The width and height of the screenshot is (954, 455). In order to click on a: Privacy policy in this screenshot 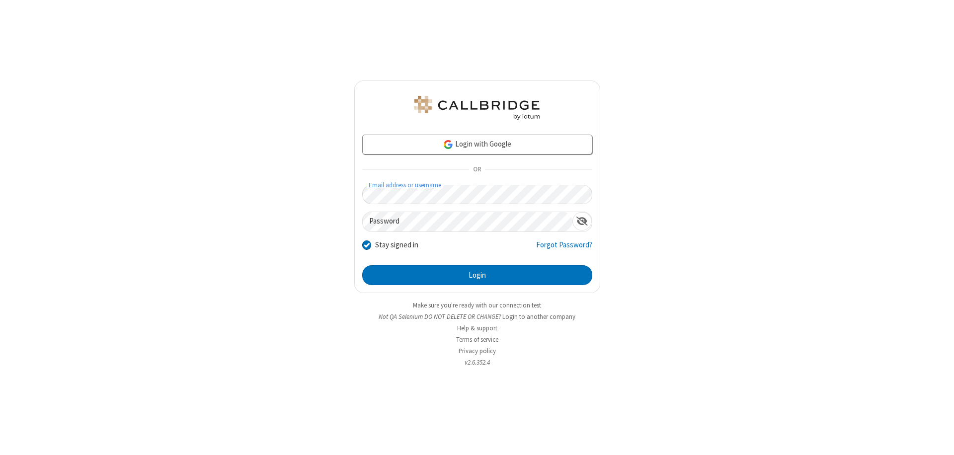, I will do `click(477, 351)`.